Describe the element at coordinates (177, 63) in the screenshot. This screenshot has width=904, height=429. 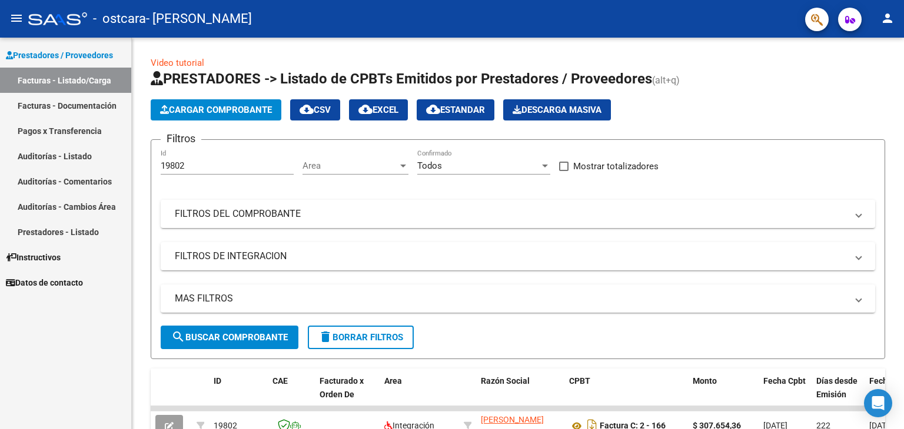
I see `a: Video tutorial` at that location.